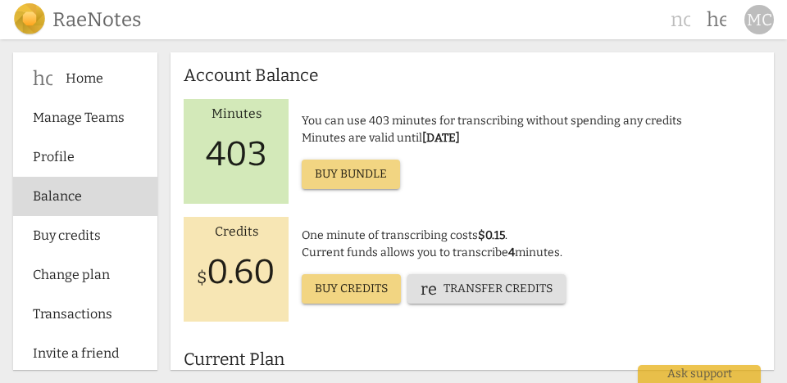 The image size is (787, 383). Describe the element at coordinates (716, 20) in the screenshot. I see `a: Help` at that location.